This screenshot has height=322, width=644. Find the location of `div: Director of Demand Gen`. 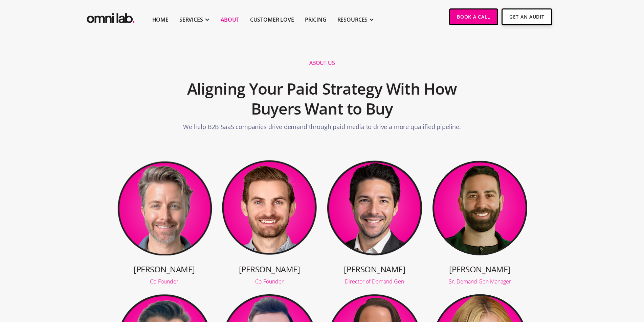

div: Director of Demand Gen is located at coordinates (375, 282).